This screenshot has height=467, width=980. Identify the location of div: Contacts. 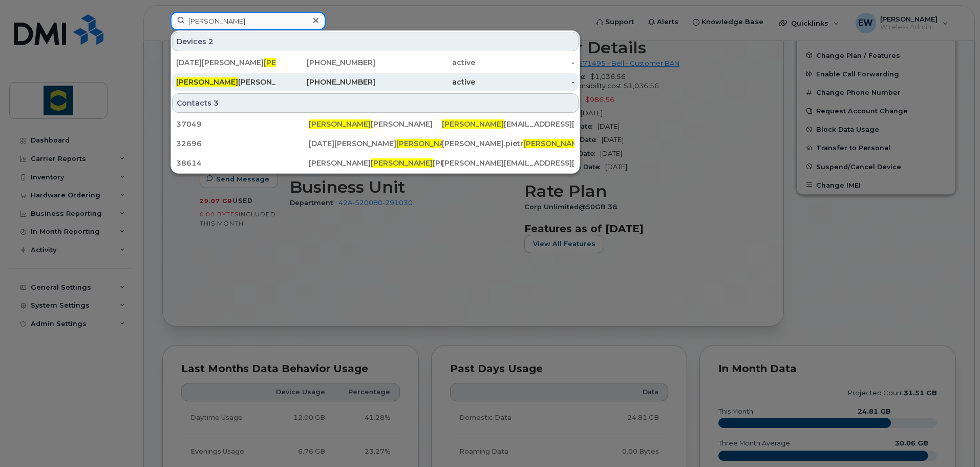
(375, 103).